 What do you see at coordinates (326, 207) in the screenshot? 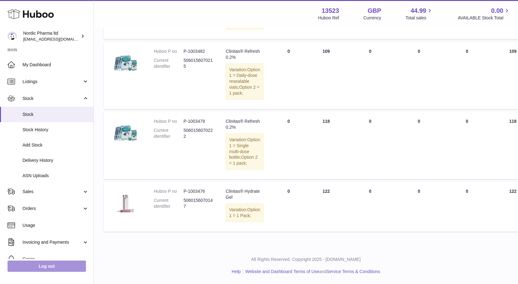
I see `td: 122` at bounding box center [326, 207].